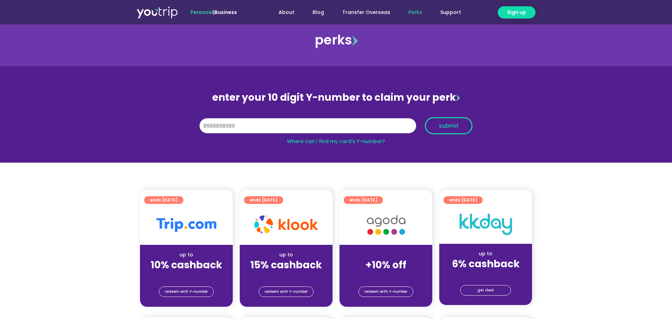 The height and width of the screenshot is (319, 672). Describe the element at coordinates (485, 291) in the screenshot. I see `span: get deal` at that location.